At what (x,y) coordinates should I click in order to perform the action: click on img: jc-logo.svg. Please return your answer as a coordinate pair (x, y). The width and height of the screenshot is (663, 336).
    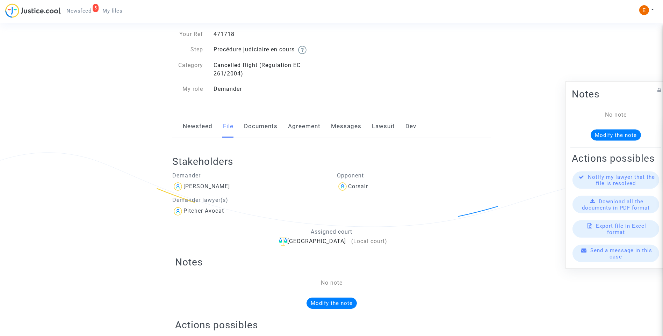
    Looking at the image, I should click on (33, 10).